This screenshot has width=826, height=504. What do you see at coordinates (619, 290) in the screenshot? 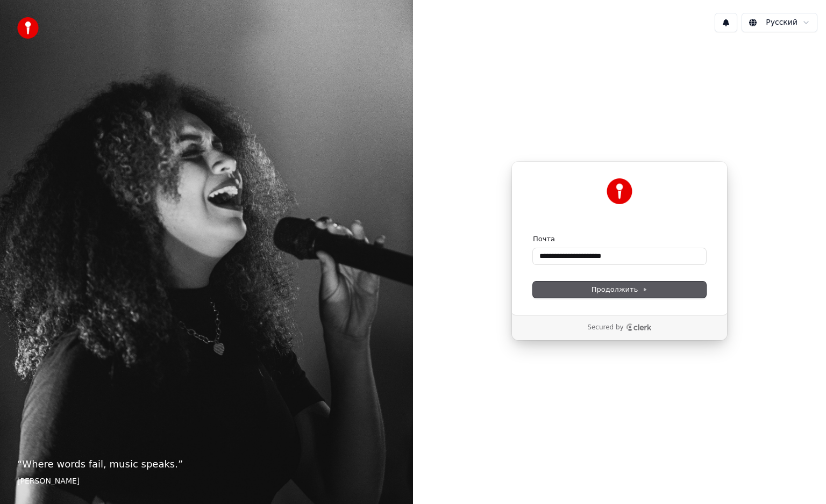
I see `span: Продолжить` at bounding box center [619, 290].